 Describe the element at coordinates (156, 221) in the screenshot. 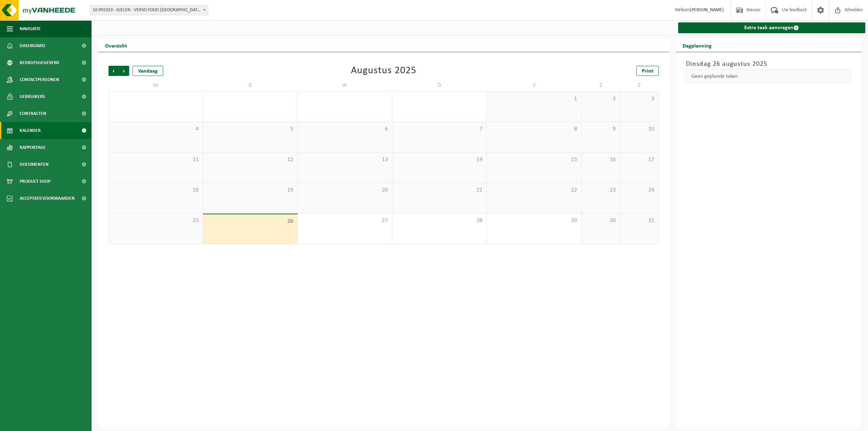

I see `span: 25` at that location.